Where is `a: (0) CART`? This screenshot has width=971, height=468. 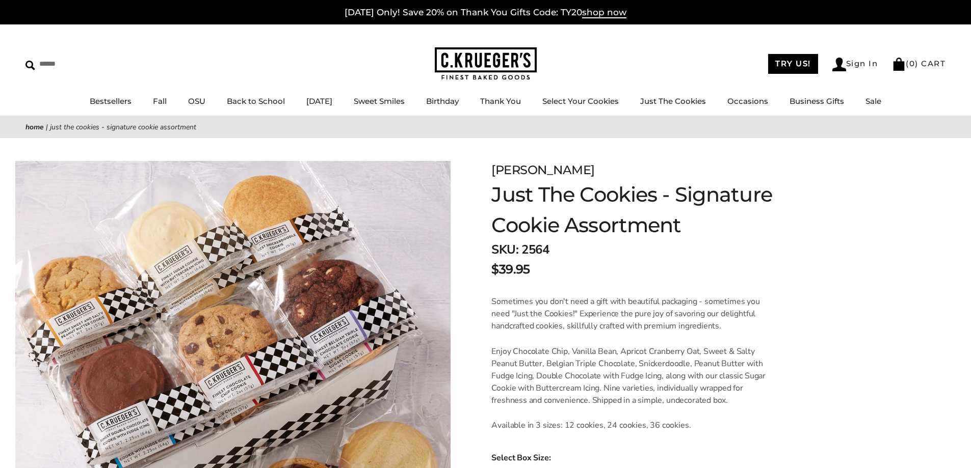 a: (0) CART is located at coordinates (918, 63).